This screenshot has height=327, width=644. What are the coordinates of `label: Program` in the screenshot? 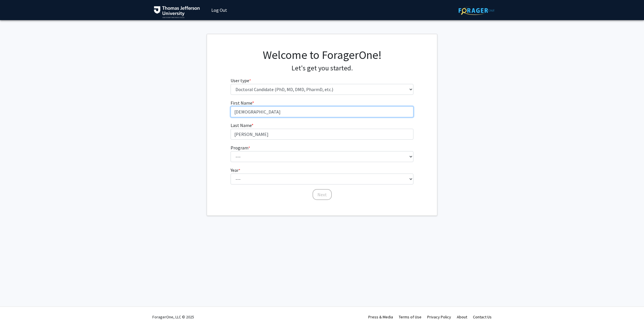 It's located at (240, 147).